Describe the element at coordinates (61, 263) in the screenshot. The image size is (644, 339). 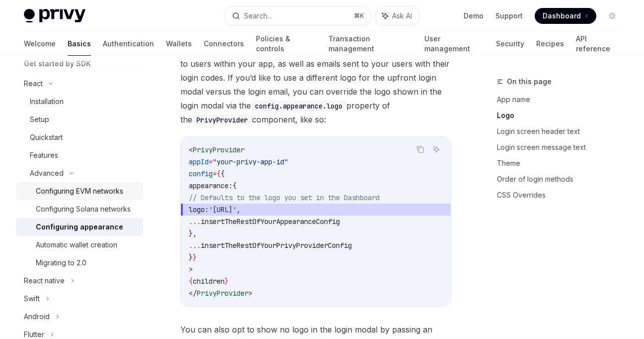
I see `div: Migrating to 2.0` at that location.